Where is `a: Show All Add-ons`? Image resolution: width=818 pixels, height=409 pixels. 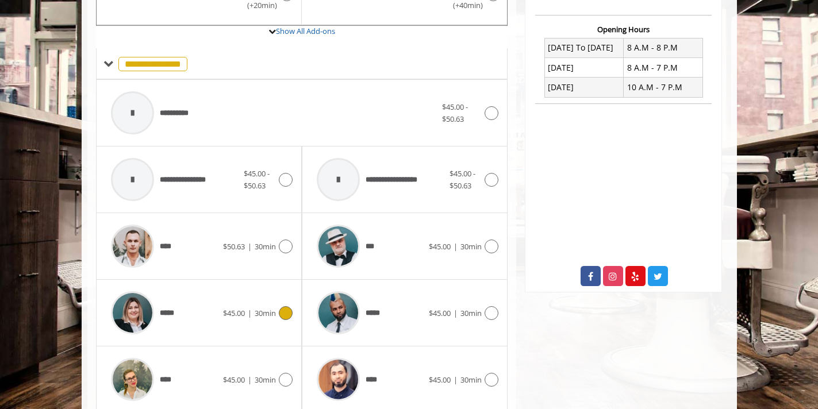
a: Show All Add-ons is located at coordinates (305, 31).